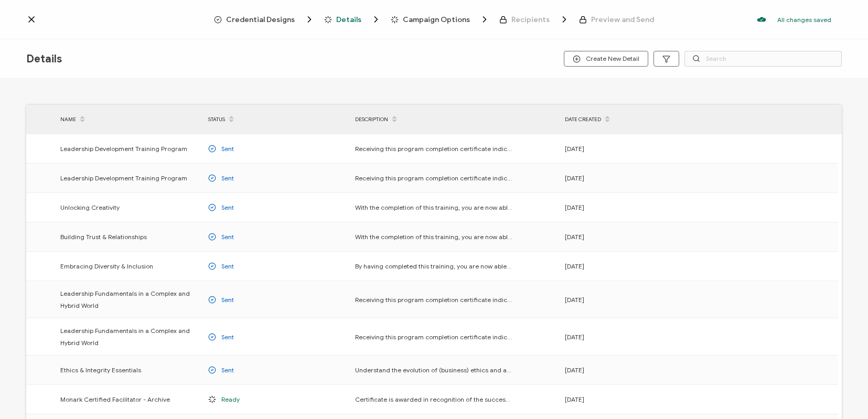  What do you see at coordinates (89, 207) in the screenshot?
I see `span: Unlocking Creativity` at bounding box center [89, 207].